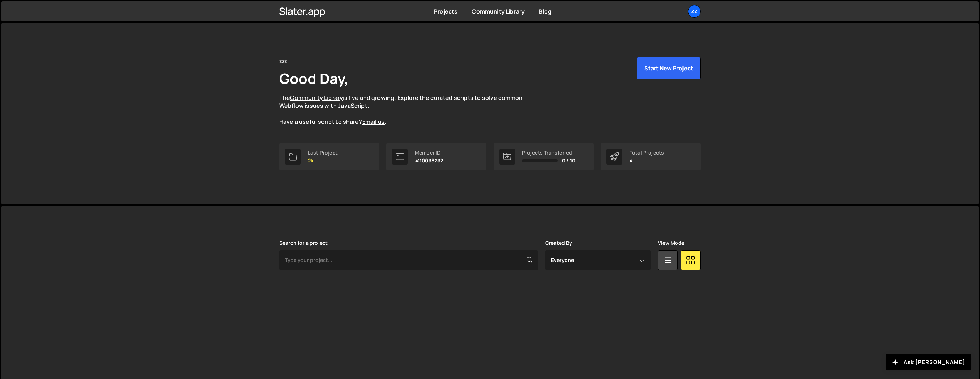  I want to click on button: Start New Project, so click(668, 68).